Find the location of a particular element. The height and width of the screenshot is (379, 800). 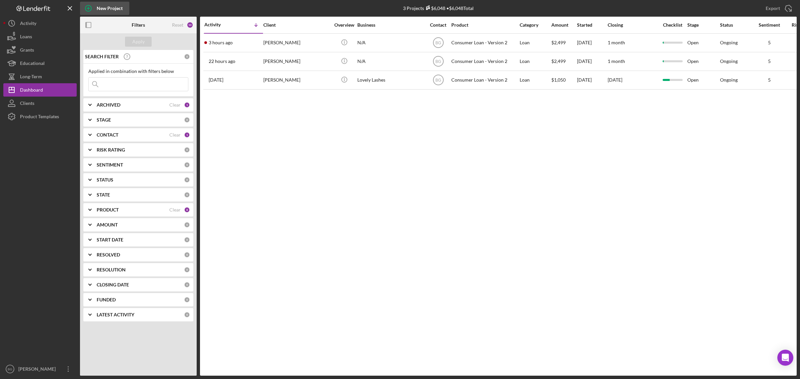

b: CLOSING DATE is located at coordinates (113, 285).